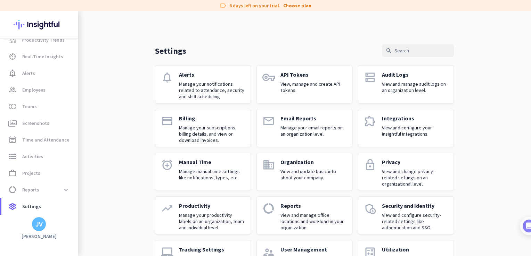 Image resolution: width=531 pixels, height=256 pixels. I want to click on i: admin_panel_settings, so click(370, 209).